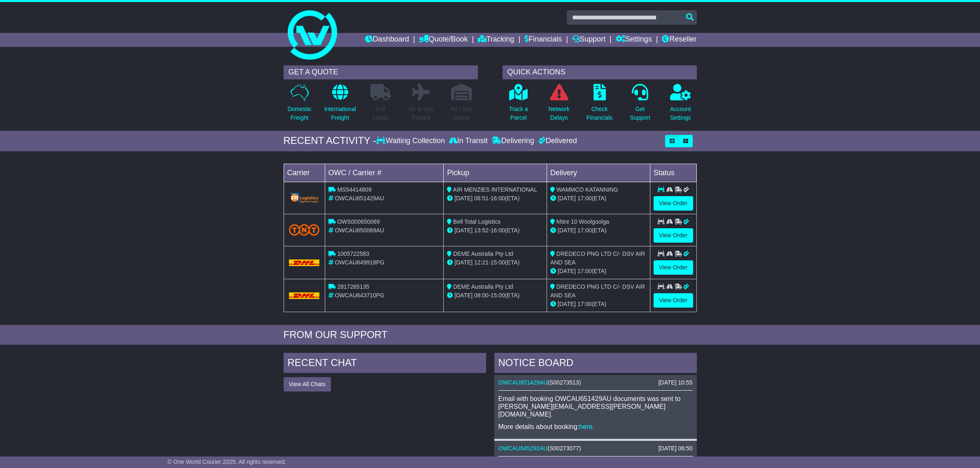  Describe the element at coordinates (559, 105) in the screenshot. I see `a: NetworkDelays` at that location.